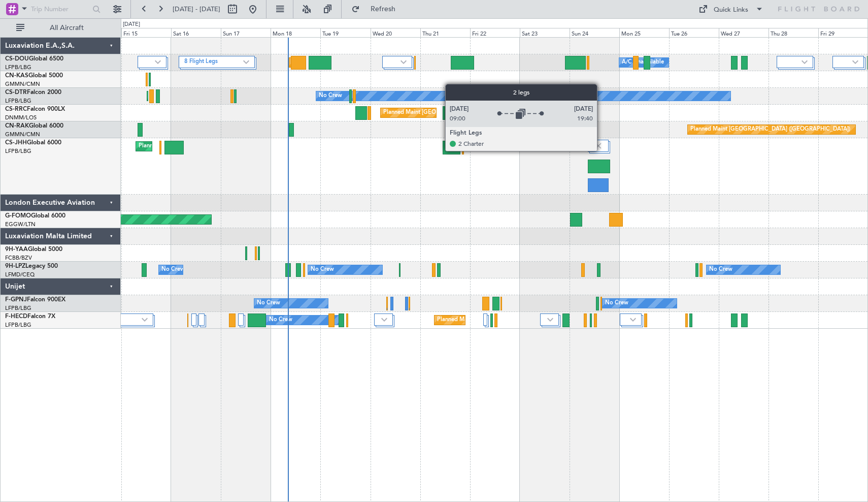  What do you see at coordinates (15, 266) in the screenshot?
I see `span: 9H-LPZ` at bounding box center [15, 266].